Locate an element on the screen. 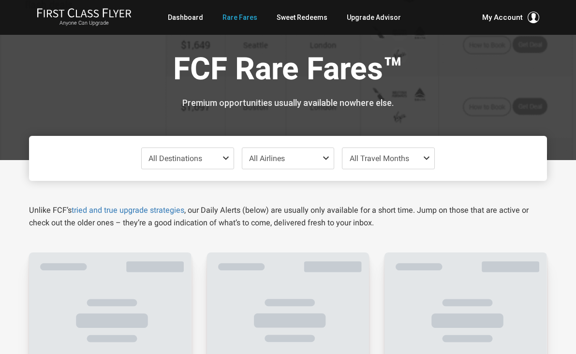 The width and height of the screenshot is (576, 354). a: First Class FlyerAnyone Can Upgrade is located at coordinates (84, 17).